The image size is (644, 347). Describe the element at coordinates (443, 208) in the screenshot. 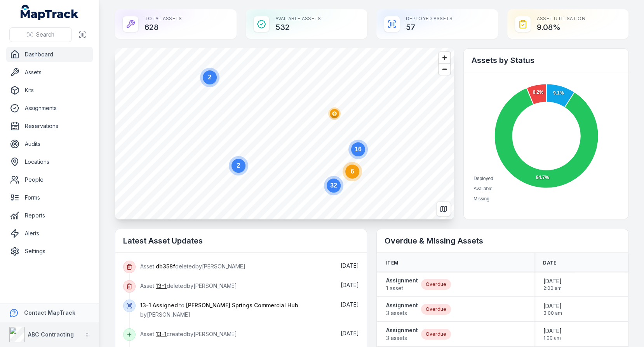

I see `button: Switch to Map View` at that location.